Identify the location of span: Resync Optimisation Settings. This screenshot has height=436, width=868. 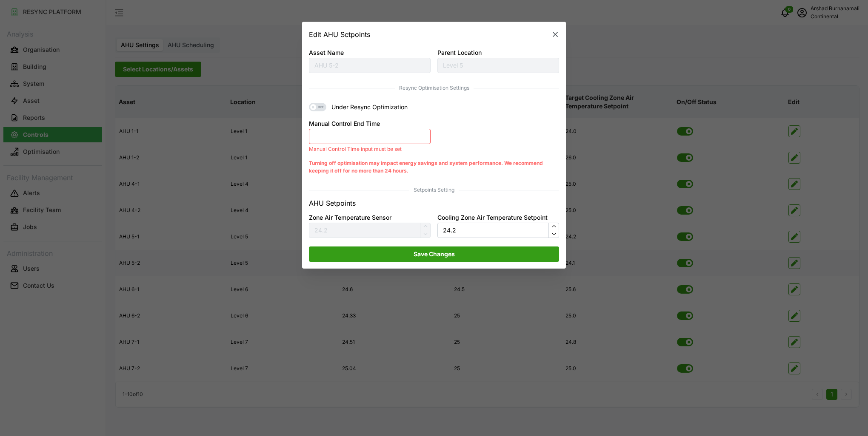
(434, 88).